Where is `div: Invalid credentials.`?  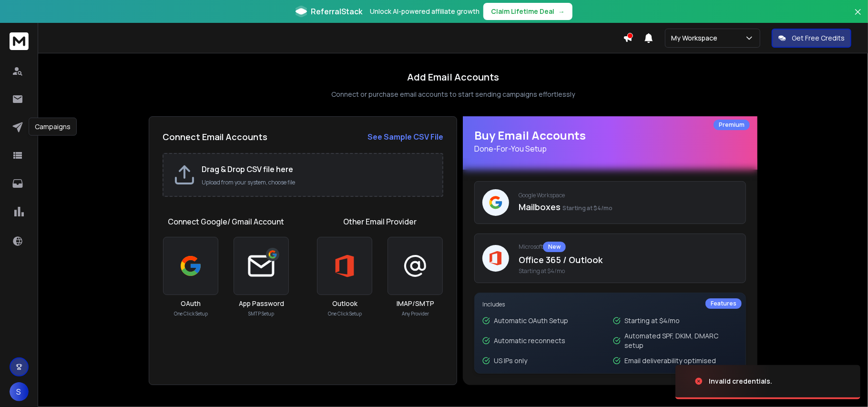 div: Invalid credentials. is located at coordinates (740, 381).